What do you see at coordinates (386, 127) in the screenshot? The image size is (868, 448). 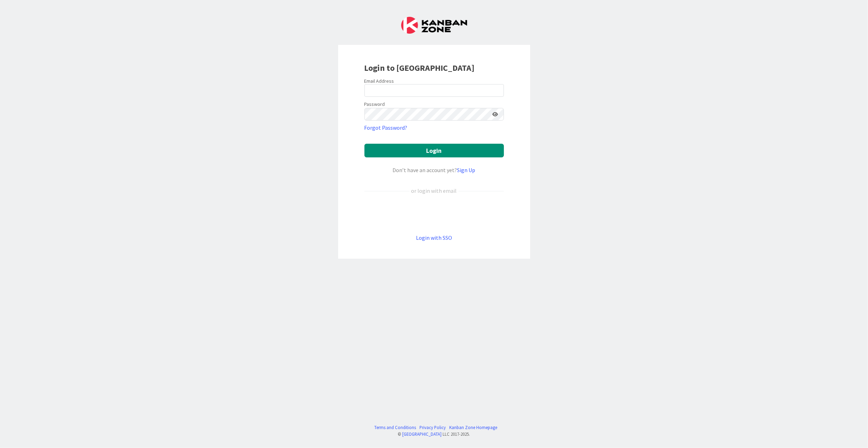 I see `a: Forgot Password?` at bounding box center [386, 127].